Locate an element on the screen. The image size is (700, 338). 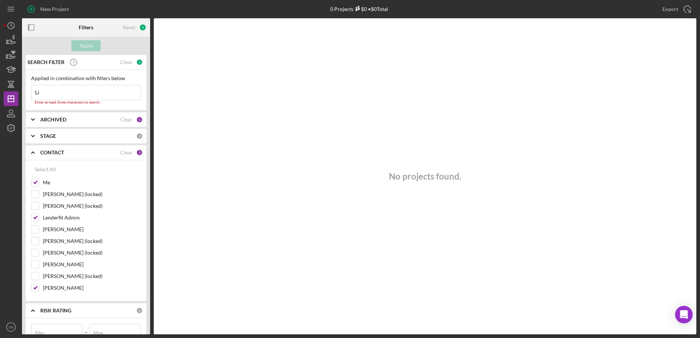
label: Min is located at coordinates (40, 333).